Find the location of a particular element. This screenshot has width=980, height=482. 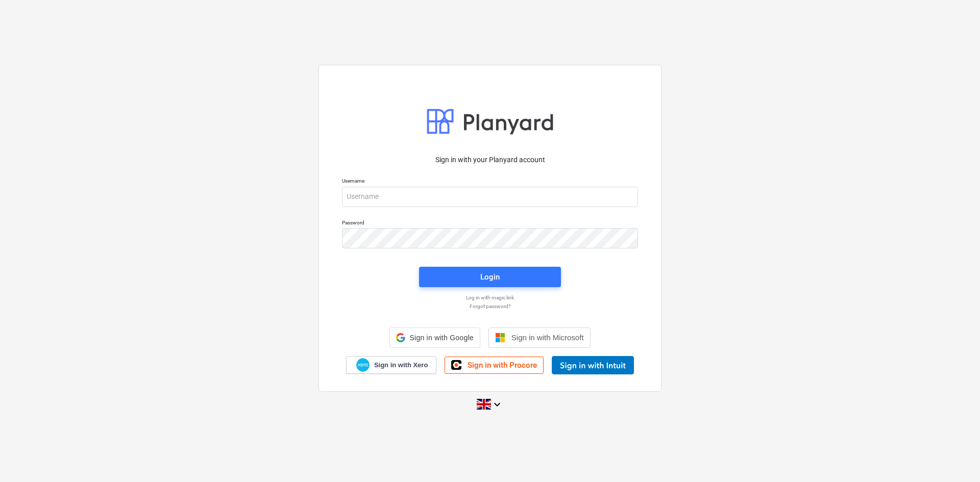

span: Sign in with Microsoft is located at coordinates (548, 337).